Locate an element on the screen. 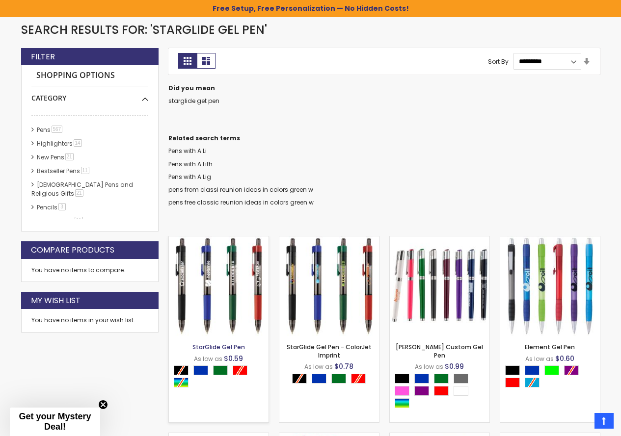 This screenshot has height=436, width=621. img: Element Gel Pen is located at coordinates (550, 286).